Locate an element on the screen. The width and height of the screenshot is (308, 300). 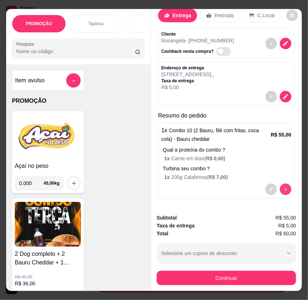
p: Cashback nesta compra? is located at coordinates (187, 51).